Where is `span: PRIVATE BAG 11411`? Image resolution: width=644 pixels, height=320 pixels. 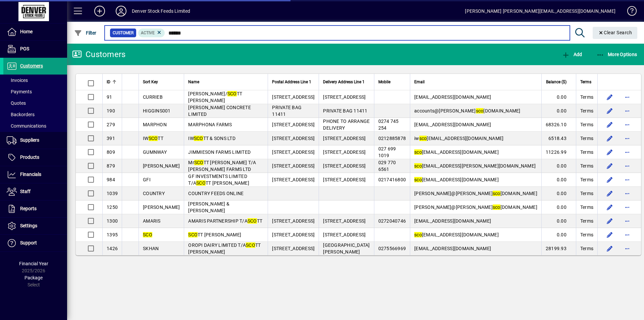
span: PRIVATE BAG 11411 is located at coordinates (345, 111).